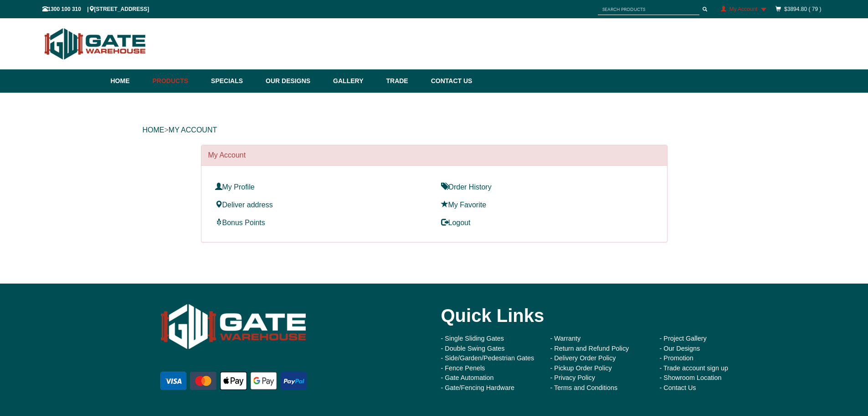 This screenshot has width=868, height=416. What do you see at coordinates (193, 130) in the screenshot?
I see `a: My Account` at bounding box center [193, 130].